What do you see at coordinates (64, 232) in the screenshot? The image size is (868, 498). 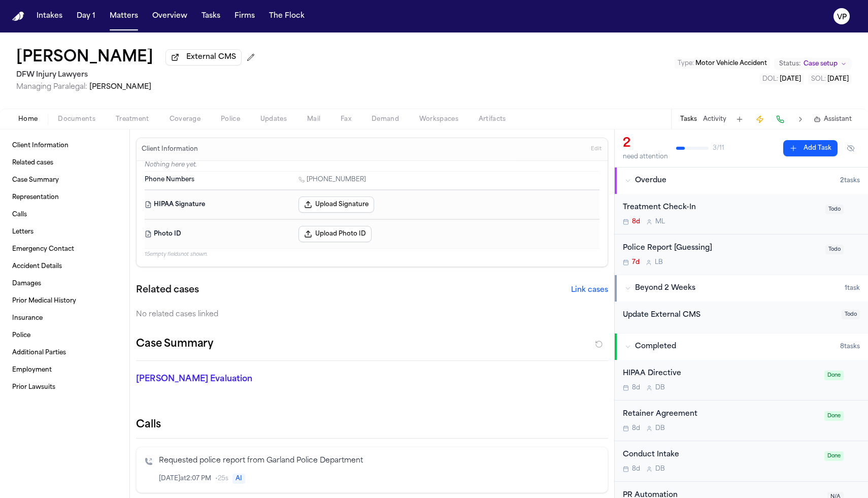 I see `a: Letters` at bounding box center [64, 232].